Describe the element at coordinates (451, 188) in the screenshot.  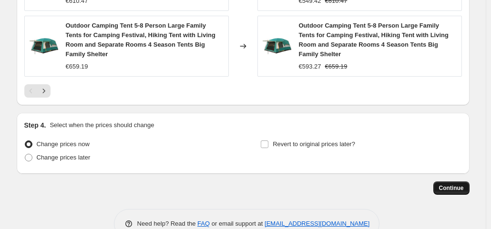
I see `button: Continue` at that location.